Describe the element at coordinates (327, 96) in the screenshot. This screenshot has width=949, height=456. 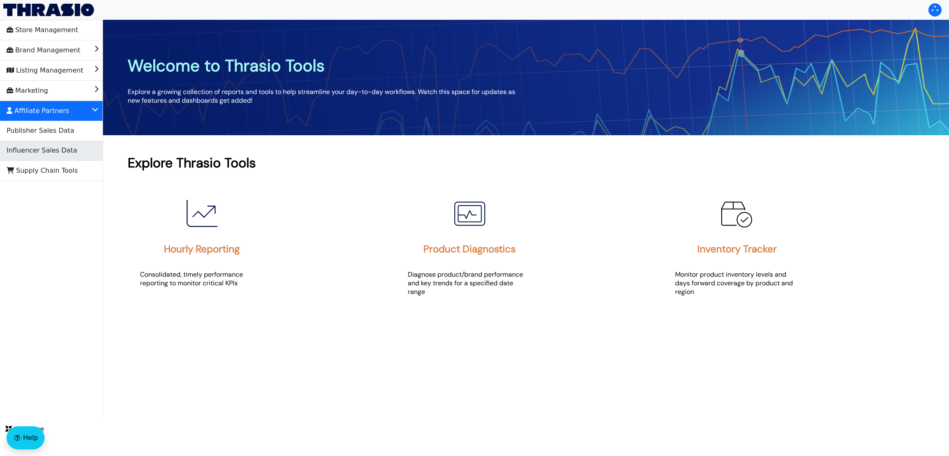
I see `p: Explore a growing collection of reports and tools to help streamline your day-to-day workflows. W...` at that location.